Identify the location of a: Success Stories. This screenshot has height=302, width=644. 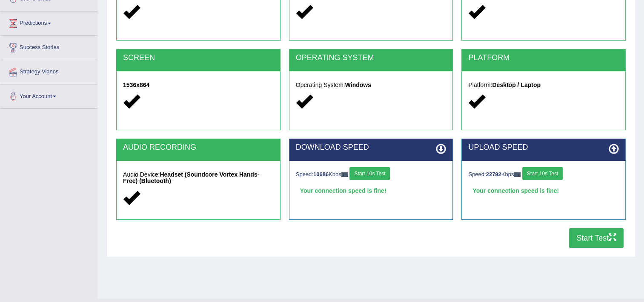
(49, 46).